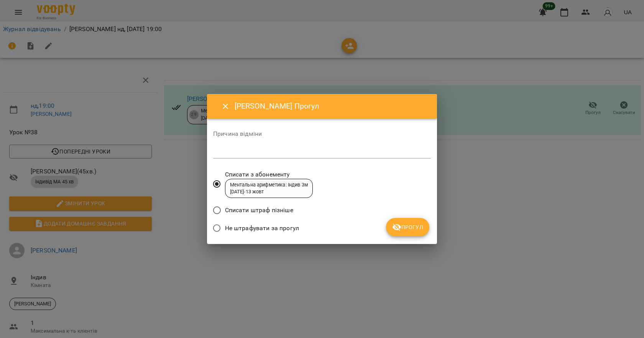  Describe the element at coordinates (407, 227) in the screenshot. I see `button: Прогул` at that location.